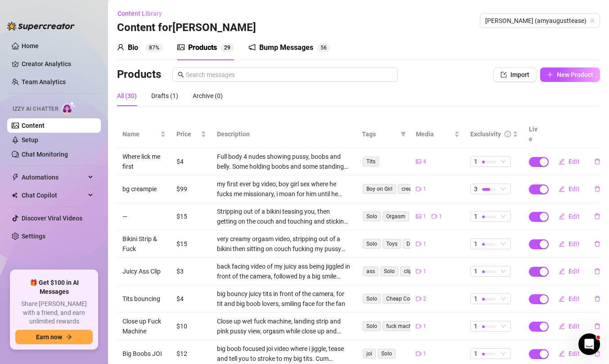  Describe the element at coordinates (284, 299) in the screenshot. I see `div: big bouncy juicy tits in front of the camera, for tit and big boob lovers, smiling face for the fan` at that location.